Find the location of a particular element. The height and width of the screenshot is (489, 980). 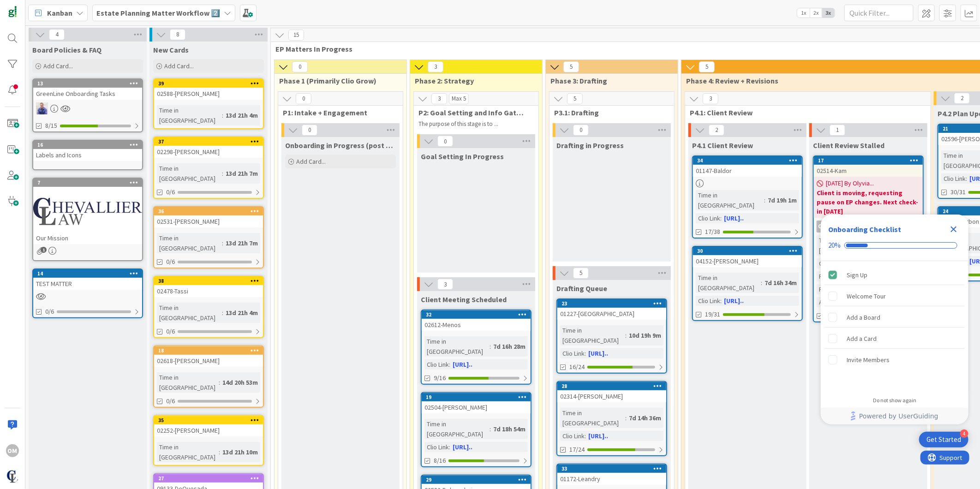

div: Sign Up is located at coordinates (857, 275).